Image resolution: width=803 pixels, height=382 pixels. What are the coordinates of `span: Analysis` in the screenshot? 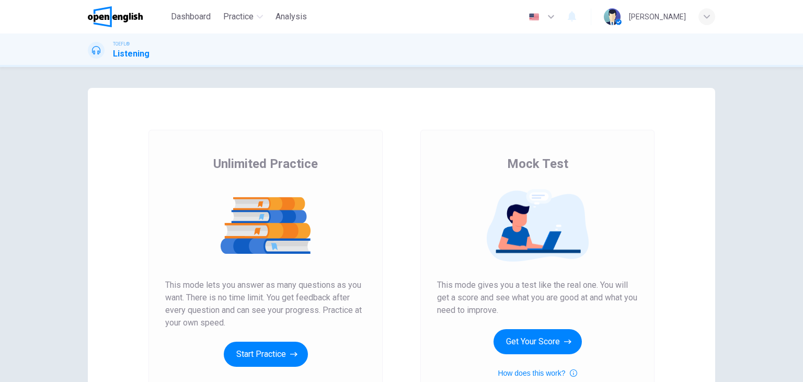 It's located at (291, 17).